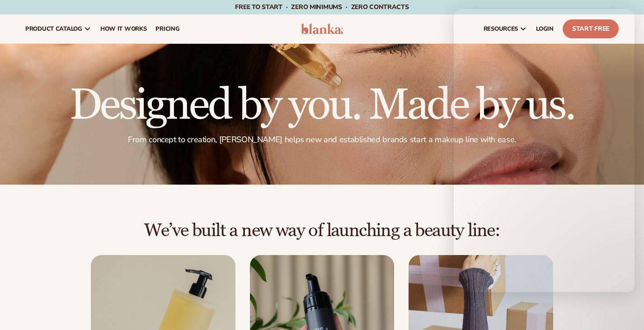  I want to click on h1: Designed by you. Made by us., so click(322, 106).